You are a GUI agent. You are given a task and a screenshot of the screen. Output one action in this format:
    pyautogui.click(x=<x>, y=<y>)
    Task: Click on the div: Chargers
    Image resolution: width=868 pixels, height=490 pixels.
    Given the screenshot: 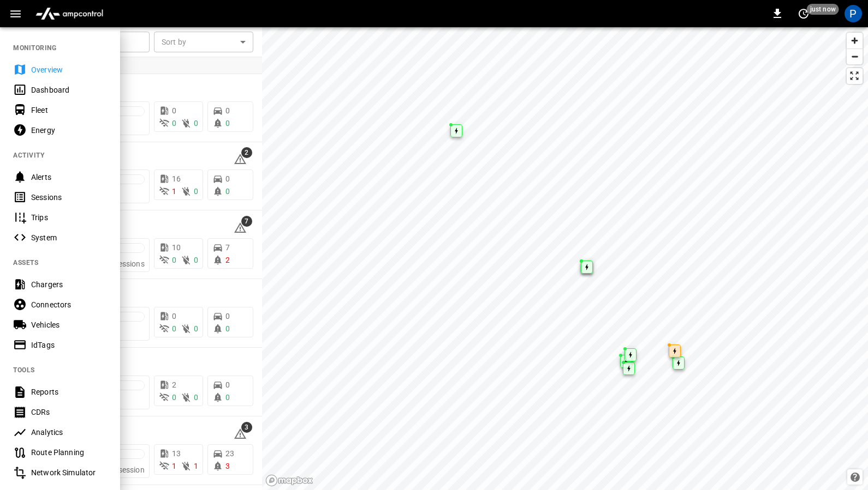 What is the action you would take?
    pyautogui.click(x=69, y=285)
    